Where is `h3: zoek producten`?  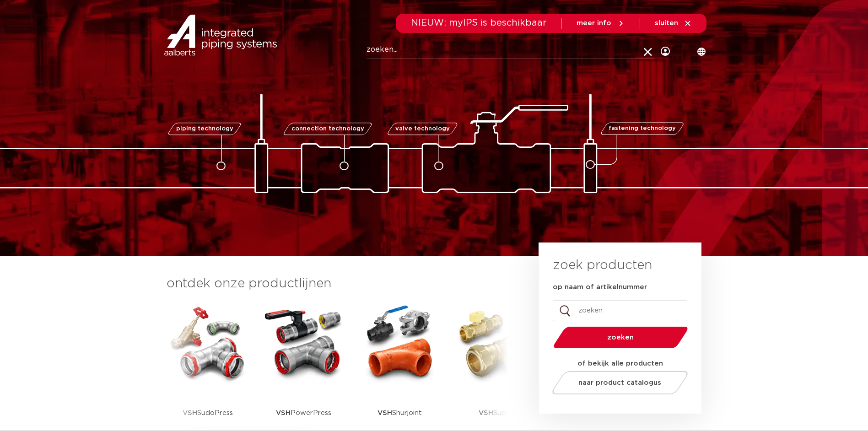 h3: zoek producten is located at coordinates (602, 266).